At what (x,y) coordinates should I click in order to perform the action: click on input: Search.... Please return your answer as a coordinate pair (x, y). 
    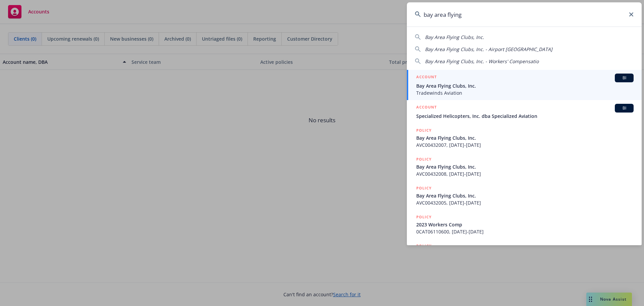
    Looking at the image, I should click on (524, 15).